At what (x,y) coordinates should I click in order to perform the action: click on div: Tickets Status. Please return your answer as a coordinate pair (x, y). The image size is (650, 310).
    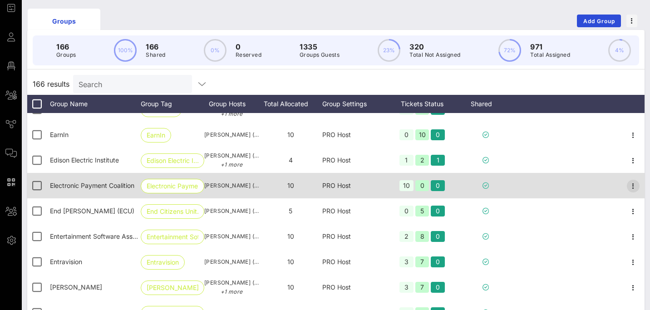
    Looking at the image, I should click on (422, 104).